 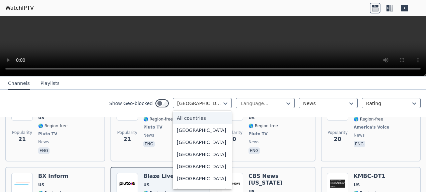 What do you see at coordinates (202, 118) in the screenshot?
I see `div: All countries` at bounding box center [202, 118].